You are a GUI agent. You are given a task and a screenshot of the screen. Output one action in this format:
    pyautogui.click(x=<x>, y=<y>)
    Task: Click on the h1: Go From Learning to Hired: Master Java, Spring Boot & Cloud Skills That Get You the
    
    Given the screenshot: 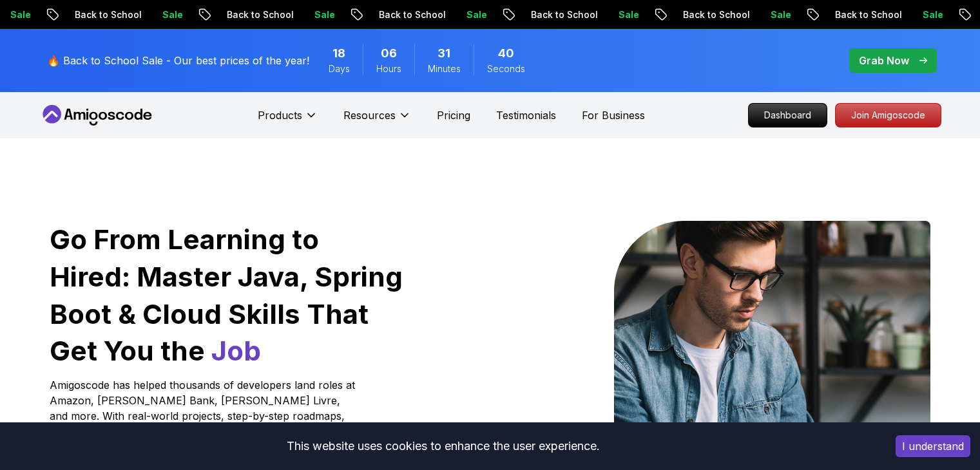 What is the action you would take?
    pyautogui.click(x=227, y=295)
    